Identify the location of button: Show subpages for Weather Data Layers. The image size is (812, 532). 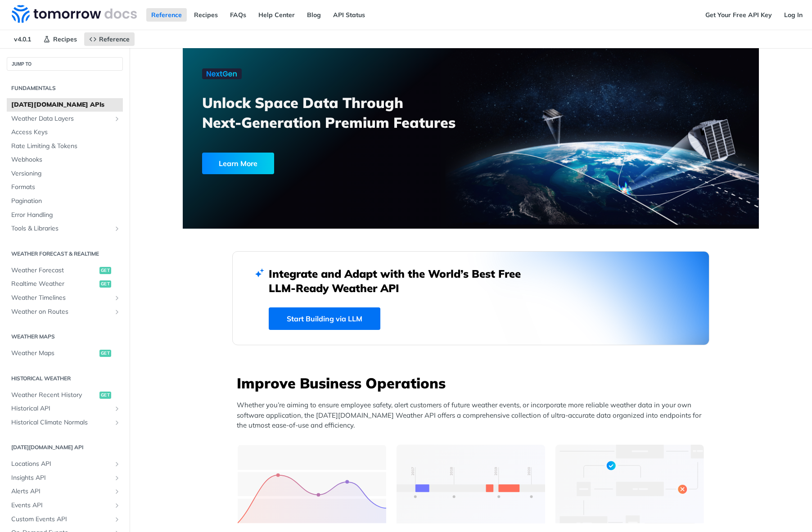
(117, 119).